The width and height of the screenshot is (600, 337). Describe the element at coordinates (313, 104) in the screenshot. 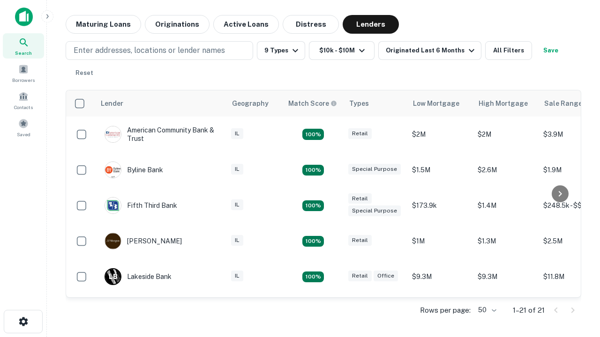

I see `th: Capitalize uses an advanced AI algorithm to match your search with the best lender. The match sco...` at that location.